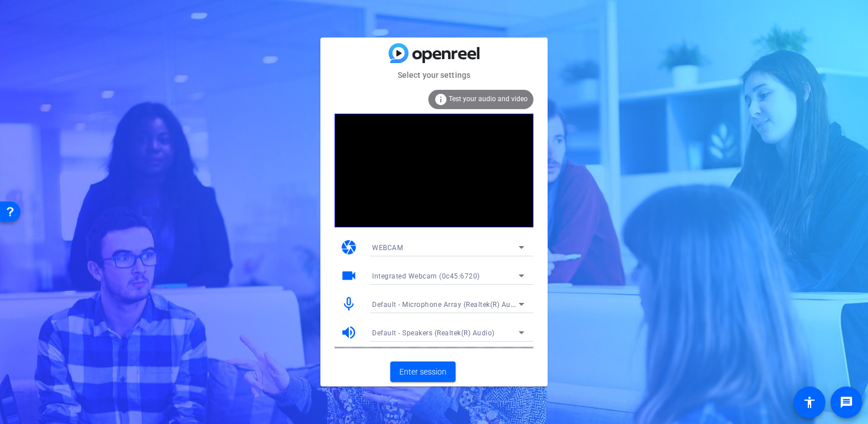 This screenshot has width=868, height=424. Describe the element at coordinates (349, 332) in the screenshot. I see `mat-icon: volume_up` at that location.